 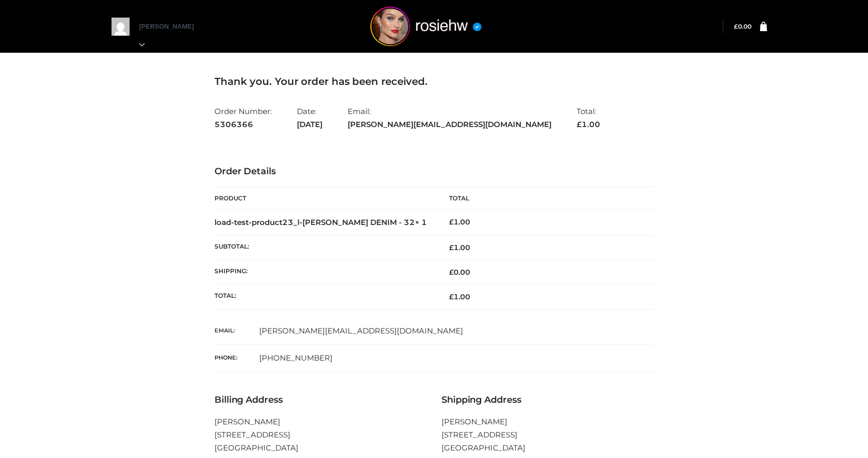 I want to click on li: Date:, so click(x=310, y=118).